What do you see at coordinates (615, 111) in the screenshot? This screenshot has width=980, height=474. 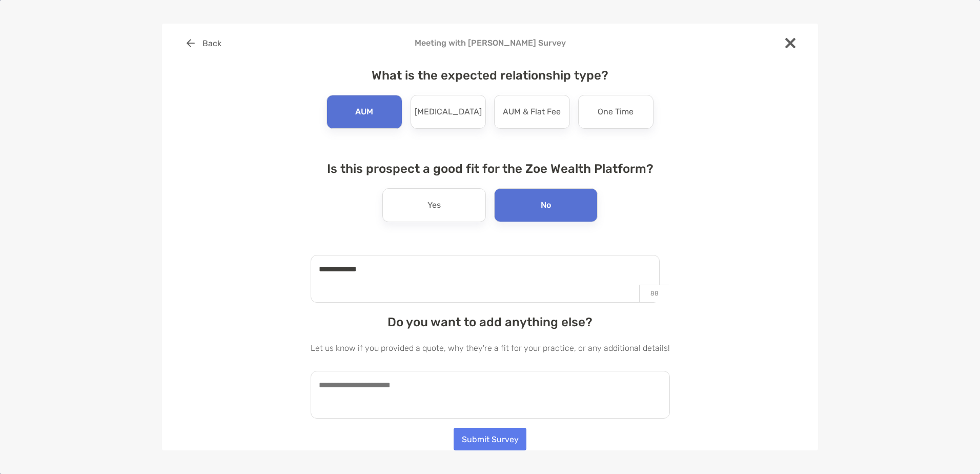 I see `p: One Time` at bounding box center [615, 111].